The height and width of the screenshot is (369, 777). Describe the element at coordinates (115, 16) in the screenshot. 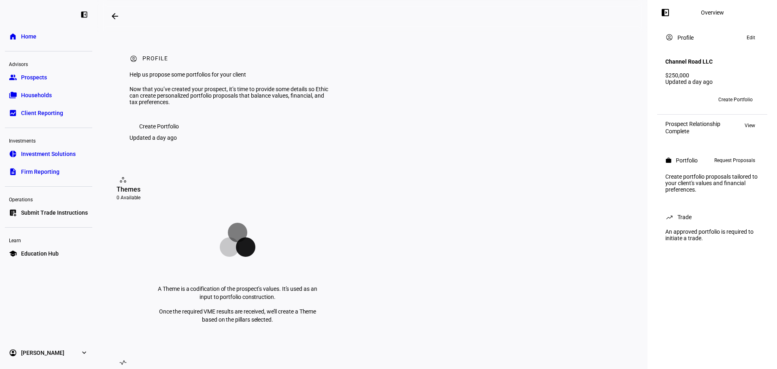

I see `mat-icon: arrow_backwards` at that location.